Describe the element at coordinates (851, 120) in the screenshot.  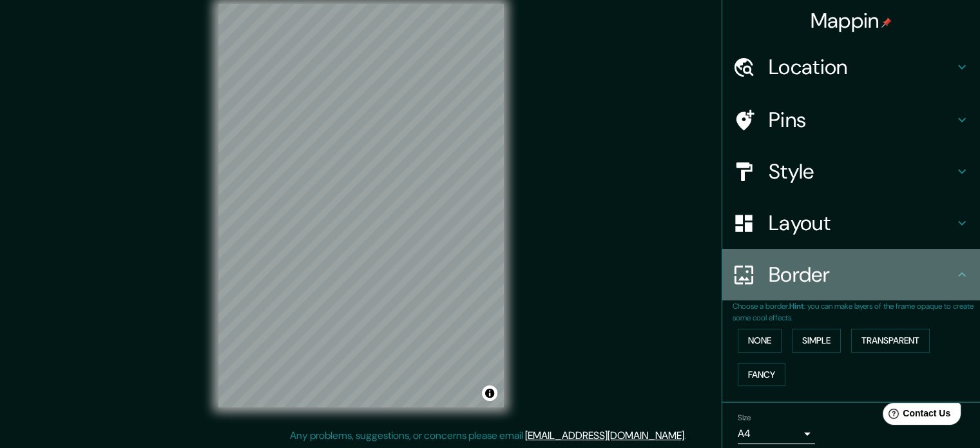
I see `div: Pins` at that location.